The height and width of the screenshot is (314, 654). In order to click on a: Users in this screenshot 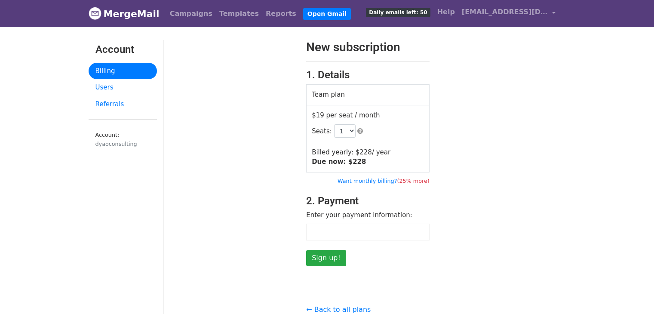, I will do `click(123, 87)`.